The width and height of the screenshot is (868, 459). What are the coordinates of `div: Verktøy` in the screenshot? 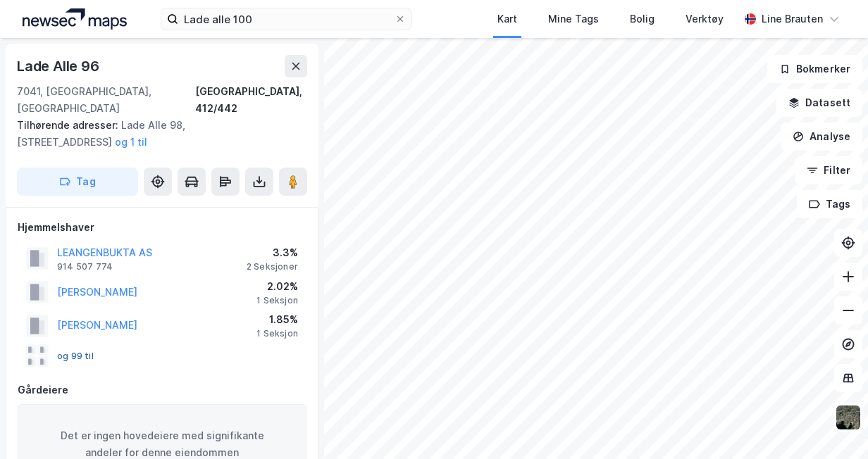 It's located at (705, 19).